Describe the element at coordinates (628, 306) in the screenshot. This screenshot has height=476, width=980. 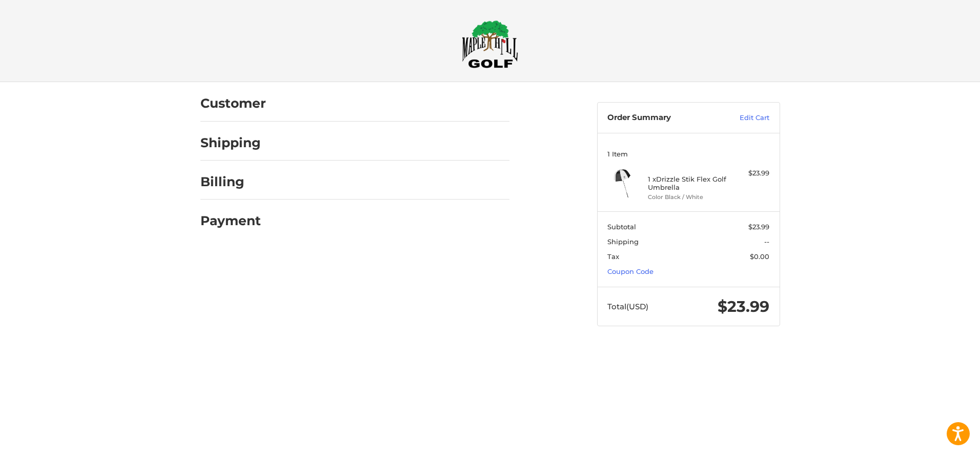
I see `span: Total (USD)` at that location.